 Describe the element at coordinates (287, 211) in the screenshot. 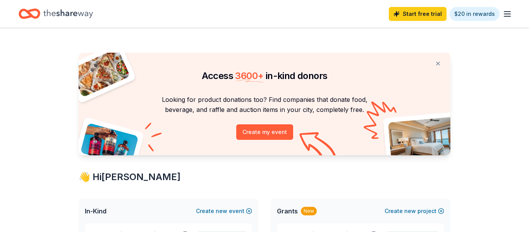

I see `span: Grants` at that location.